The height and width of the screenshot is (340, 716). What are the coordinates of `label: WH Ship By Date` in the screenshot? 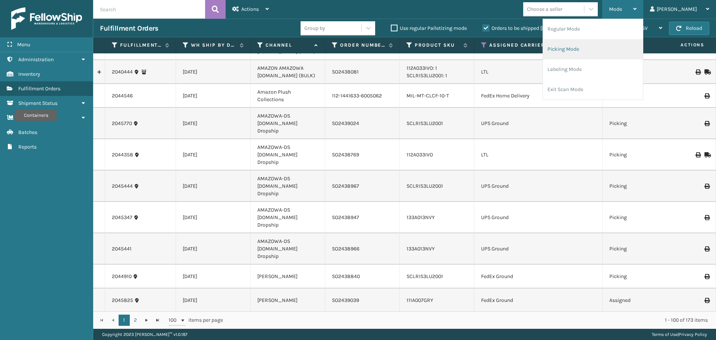 It's located at (213, 45).